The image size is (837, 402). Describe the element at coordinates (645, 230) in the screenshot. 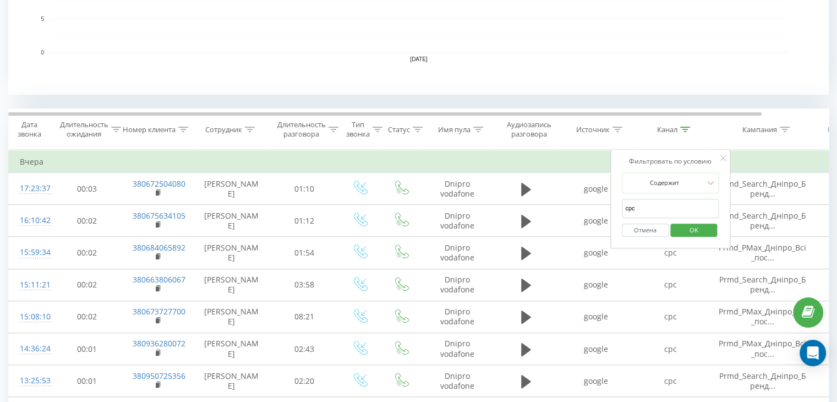

I see `button: Отмена` at that location.